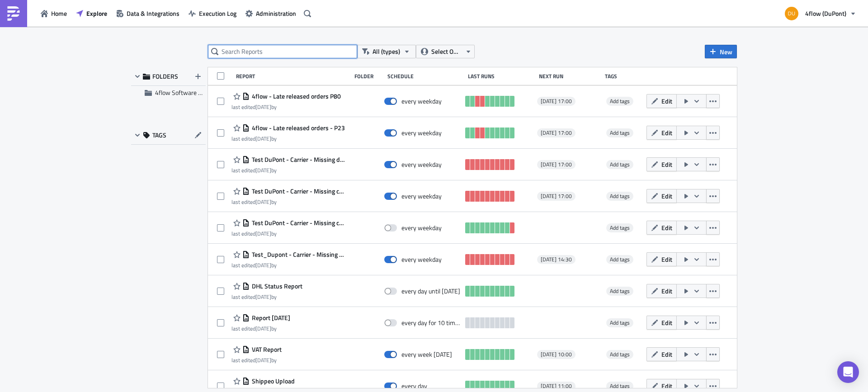 The height and width of the screenshot is (392, 868). What do you see at coordinates (276, 286) in the screenshot?
I see `span: DHL Status Report` at bounding box center [276, 286].